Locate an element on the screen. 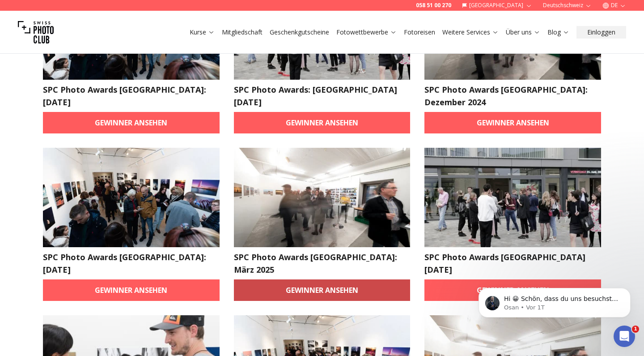  span: 1 is located at coordinates (636, 329).